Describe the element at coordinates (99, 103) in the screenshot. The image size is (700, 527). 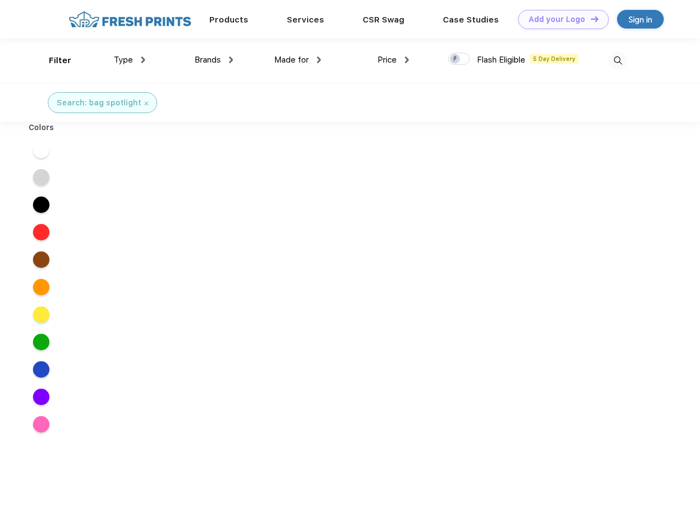
I see `div: Search: bag spotlight` at that location.